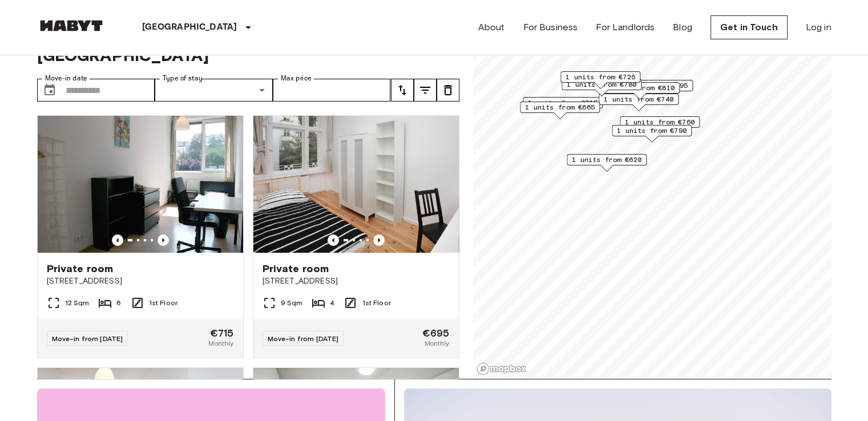  What do you see at coordinates (660, 122) in the screenshot?
I see `span: 1 units from €760` at bounding box center [660, 122].